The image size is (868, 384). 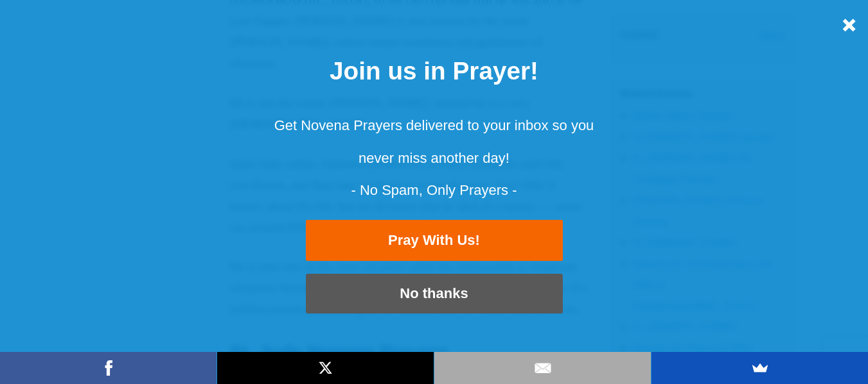 What do you see at coordinates (543, 368) in the screenshot?
I see `img: Email` at bounding box center [543, 368].